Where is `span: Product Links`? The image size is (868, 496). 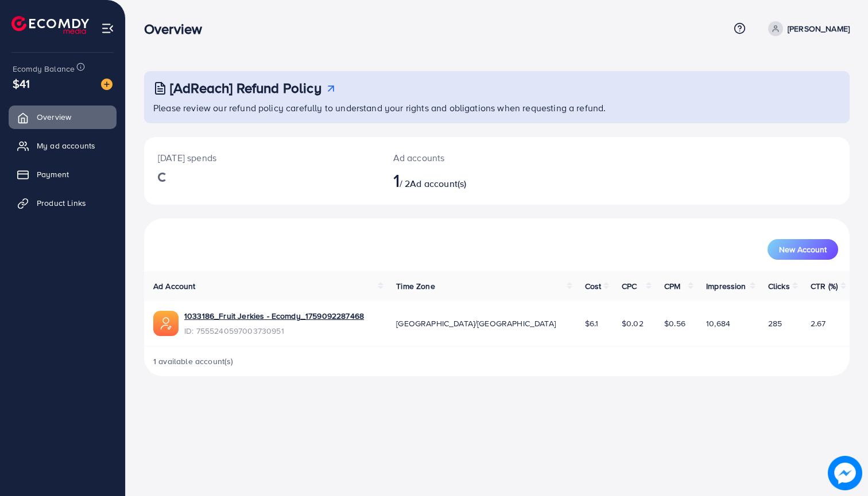 span: Product Links is located at coordinates (62, 203).